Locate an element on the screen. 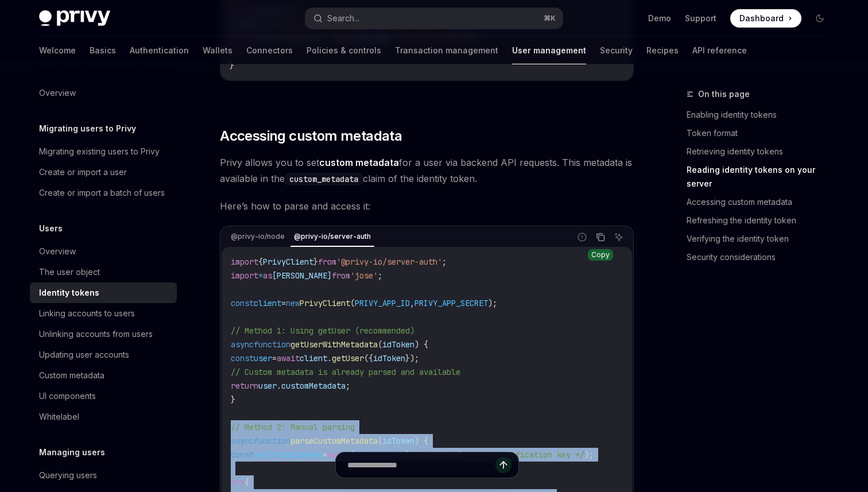 Image resolution: width=868 pixels, height=492 pixels. span: Accessing custom metadata is located at coordinates (311, 136).